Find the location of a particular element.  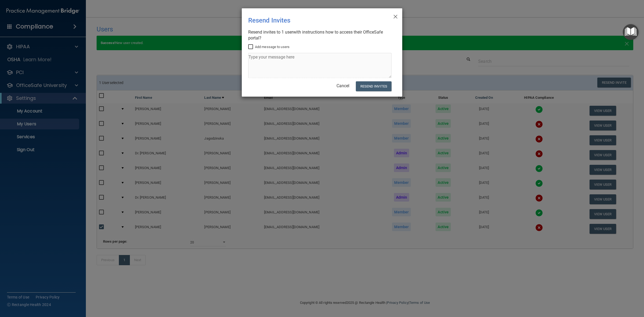

input: Add message to users is located at coordinates (251, 47).